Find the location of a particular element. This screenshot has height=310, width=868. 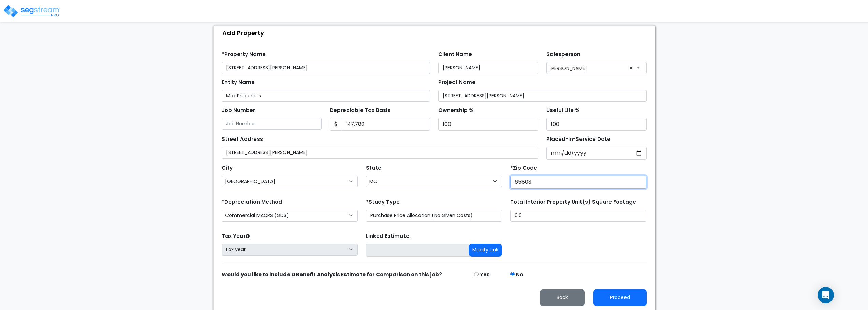

label: Client Name is located at coordinates (455, 54).